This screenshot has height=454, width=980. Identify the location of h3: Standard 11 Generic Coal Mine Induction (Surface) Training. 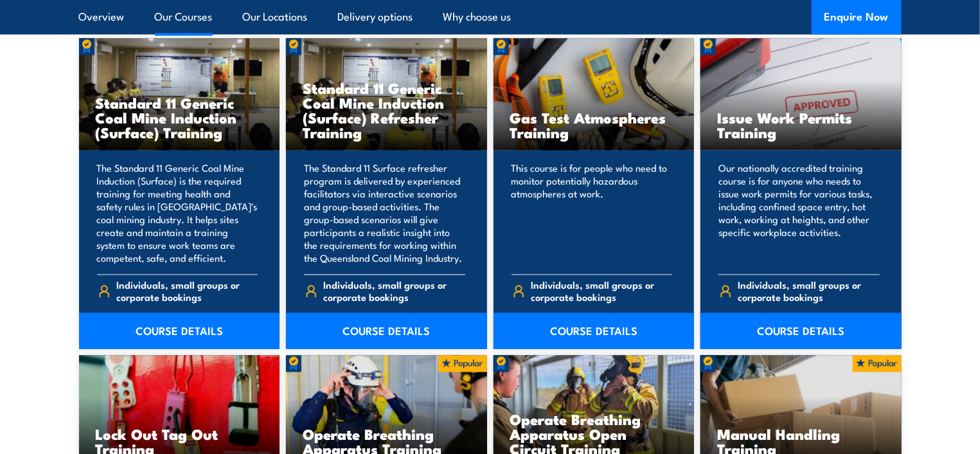
(179, 117).